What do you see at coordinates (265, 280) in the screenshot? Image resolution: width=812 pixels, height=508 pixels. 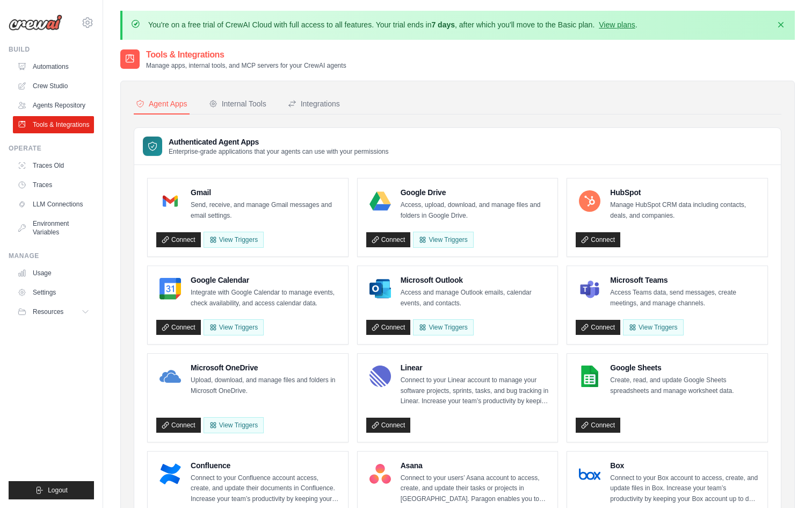 I see `h4: Google Calendar` at bounding box center [265, 280].